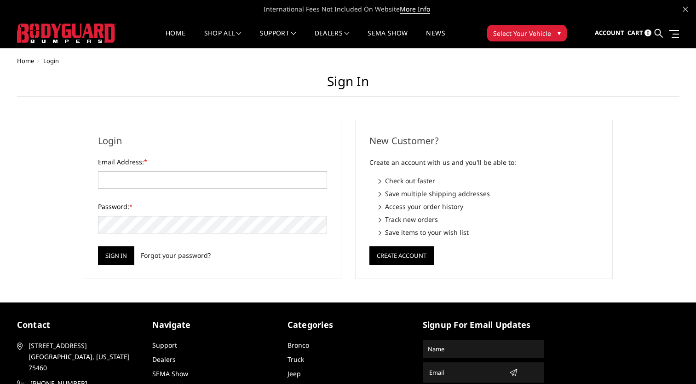 The image size is (696, 384). Describe the element at coordinates (527, 33) in the screenshot. I see `button: Select Your Vehicle` at that location.